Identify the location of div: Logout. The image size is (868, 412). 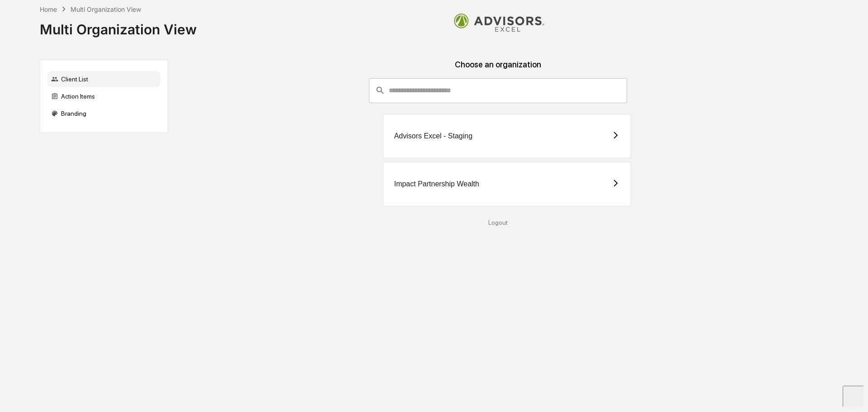
(498, 222).